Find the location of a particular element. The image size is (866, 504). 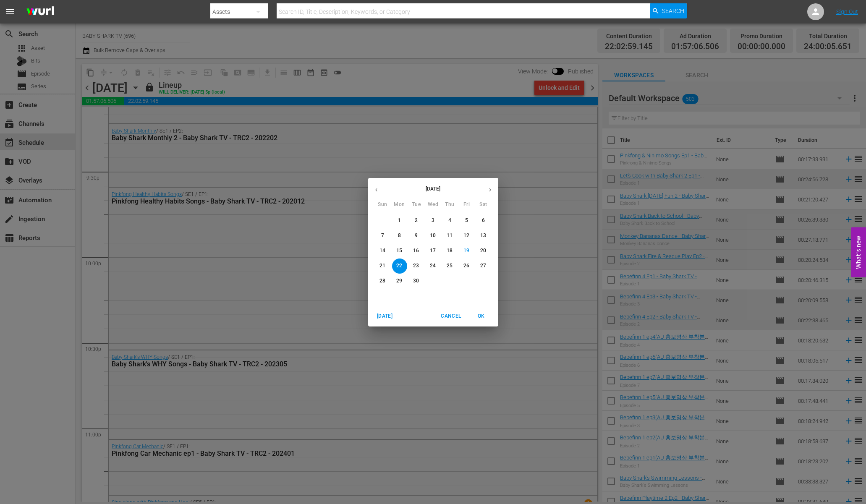

span: Mon is located at coordinates (400, 205).